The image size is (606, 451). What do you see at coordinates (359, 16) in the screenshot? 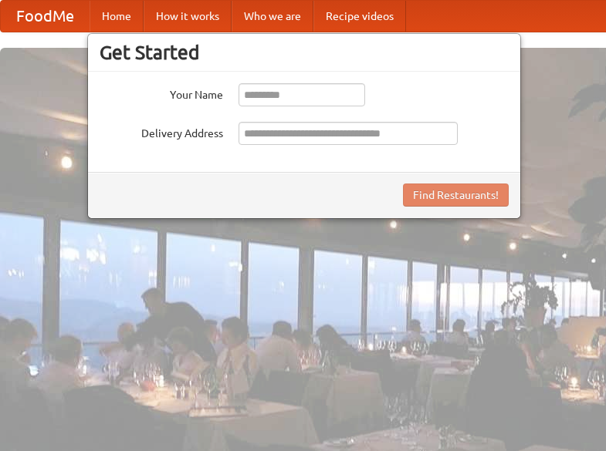
I see `a: Recipe videos` at bounding box center [359, 16].